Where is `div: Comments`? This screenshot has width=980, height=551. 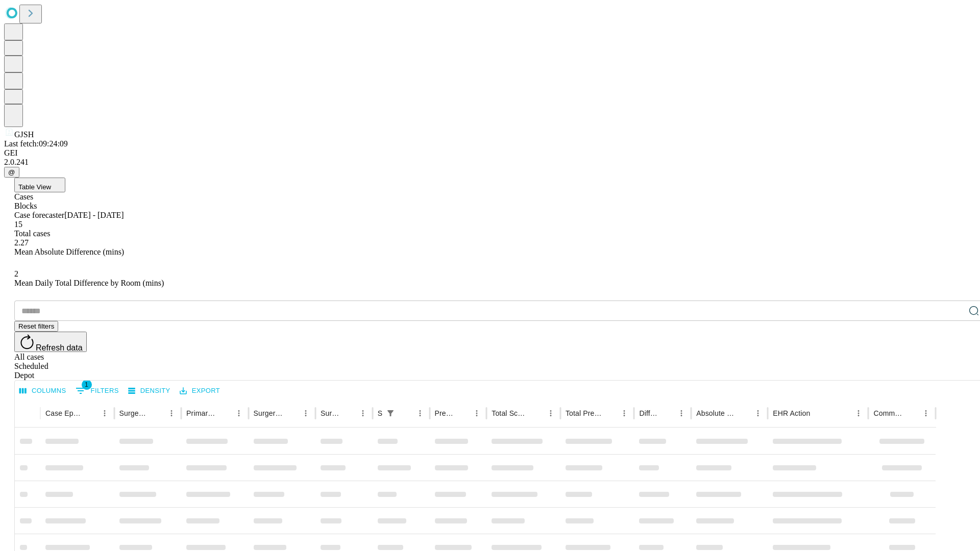 div: Comments is located at coordinates (888, 413).